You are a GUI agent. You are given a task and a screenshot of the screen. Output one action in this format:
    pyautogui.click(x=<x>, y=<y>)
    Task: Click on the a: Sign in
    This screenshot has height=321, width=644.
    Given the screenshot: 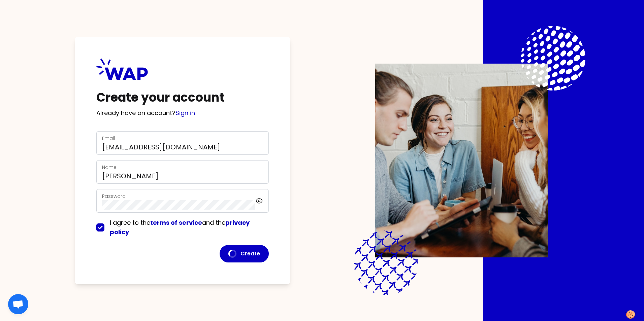 What is the action you would take?
    pyautogui.click(x=185, y=112)
    